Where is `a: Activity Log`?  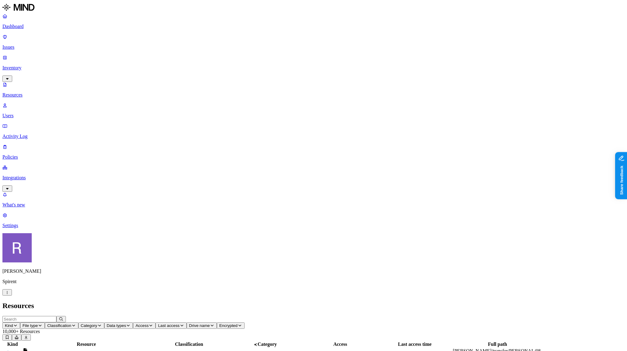 a: Activity Log is located at coordinates (313, 131).